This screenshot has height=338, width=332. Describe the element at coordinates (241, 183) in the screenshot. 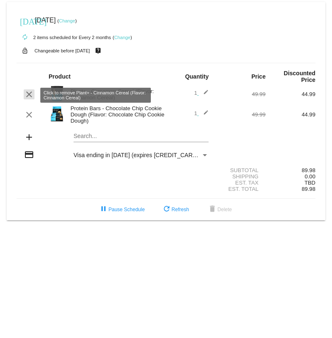

I see `div: Est. Tax` at that location.